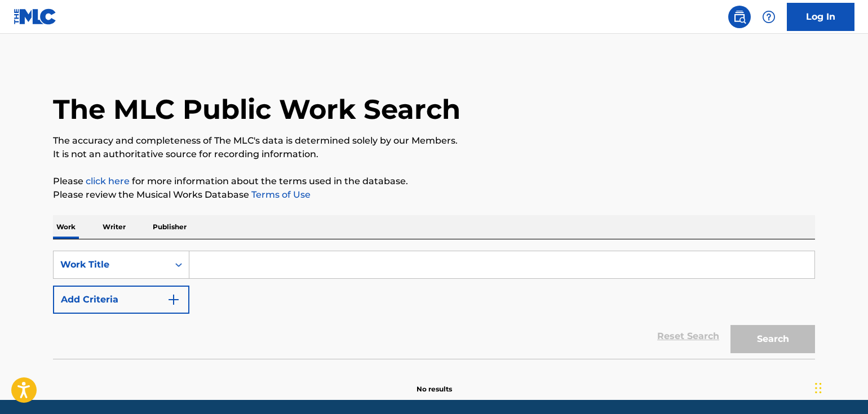 The image size is (868, 414). What do you see at coordinates (840, 387) in the screenshot?
I see `div: Chat Widget` at bounding box center [840, 387].